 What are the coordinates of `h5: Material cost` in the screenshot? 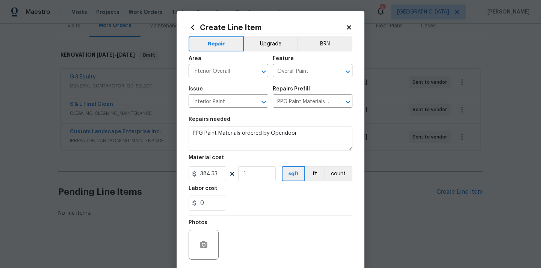 It's located at (206, 158).